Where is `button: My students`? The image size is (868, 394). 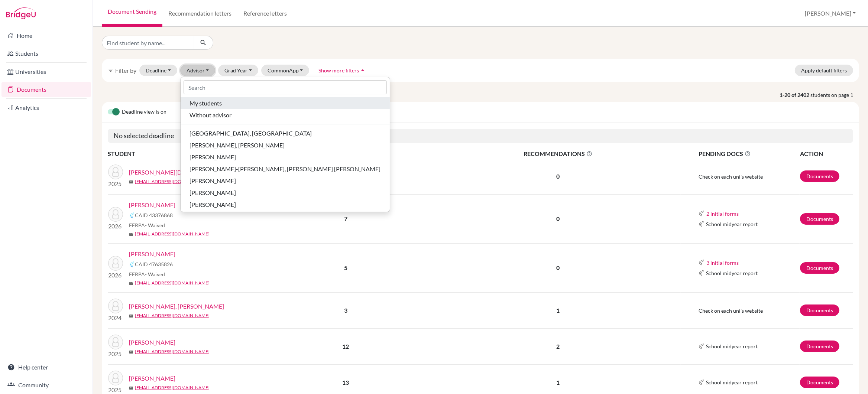
button: My students is located at coordinates (285, 104).